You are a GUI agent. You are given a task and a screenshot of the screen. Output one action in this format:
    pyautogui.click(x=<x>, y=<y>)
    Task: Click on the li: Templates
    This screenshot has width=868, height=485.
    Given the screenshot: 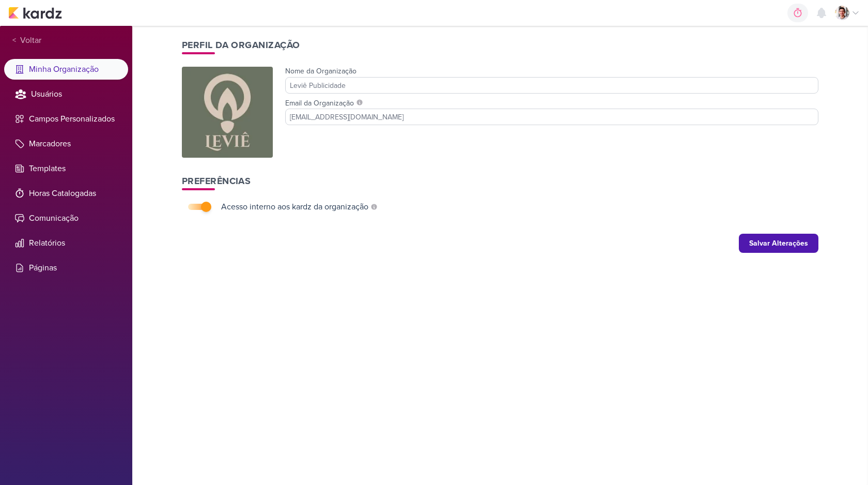 What is the action you would take?
    pyautogui.click(x=66, y=169)
    